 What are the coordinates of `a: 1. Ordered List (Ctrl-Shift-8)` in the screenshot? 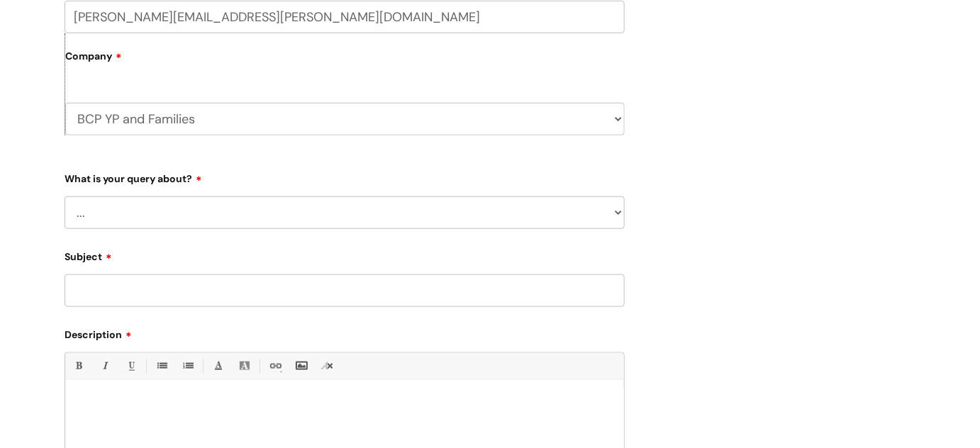 It's located at (187, 365).